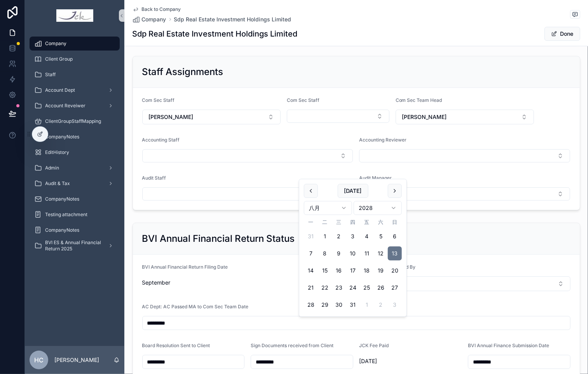  What do you see at coordinates (60, 90) in the screenshot?
I see `span: Account Dept` at bounding box center [60, 90].